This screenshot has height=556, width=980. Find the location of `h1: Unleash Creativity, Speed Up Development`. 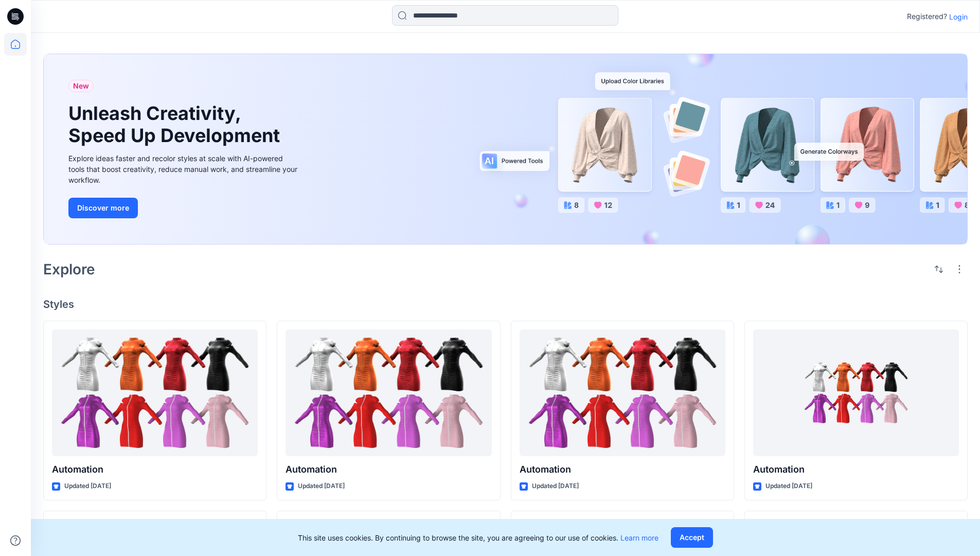

h1: Unleash Creativity, Speed Up Development is located at coordinates (176, 124).